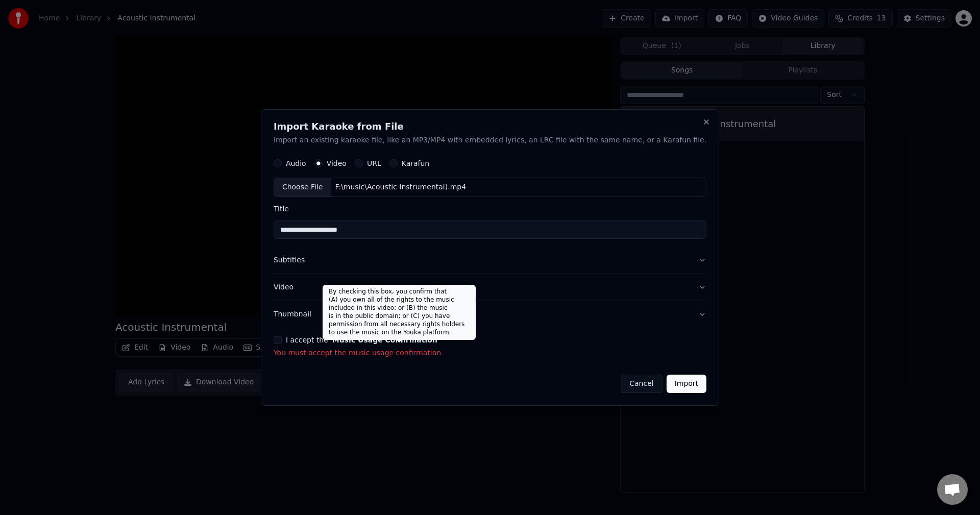 This screenshot has width=980, height=515. Describe the element at coordinates (641, 384) in the screenshot. I see `button: Cancel` at that location.